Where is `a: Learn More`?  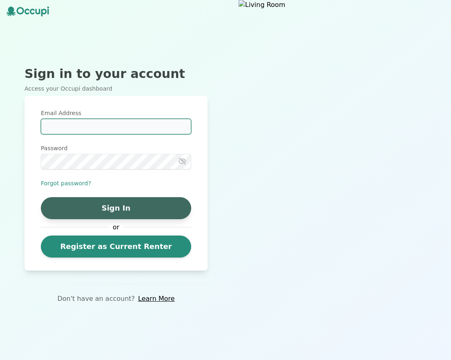 a: Learn More is located at coordinates (156, 299).